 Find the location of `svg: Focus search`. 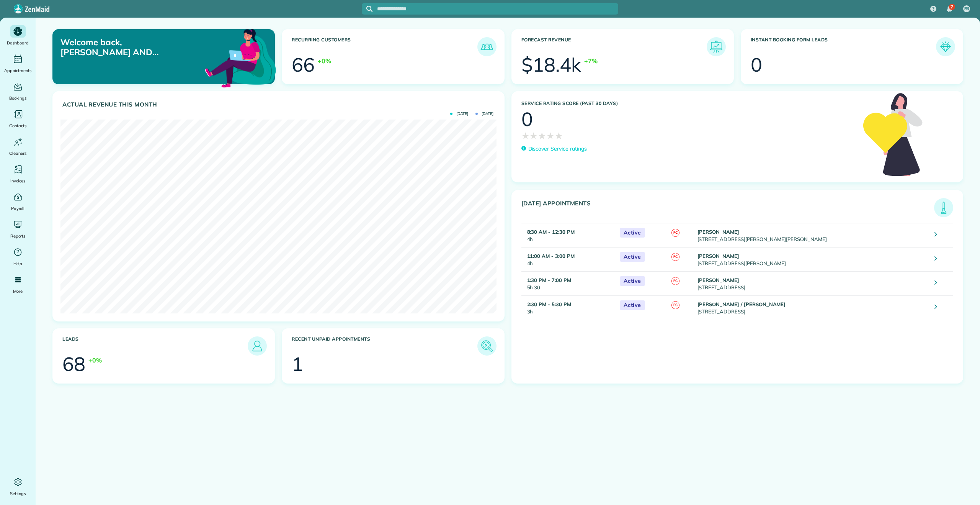

svg: Focus search is located at coordinates (369, 9).